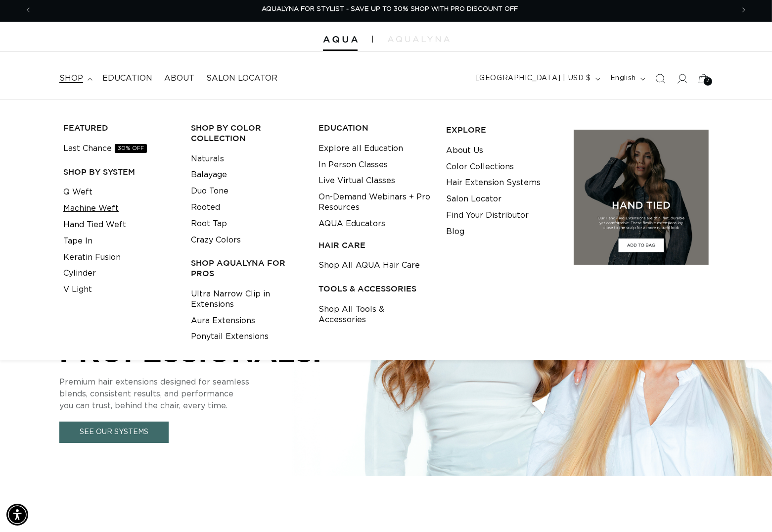  I want to click on a: About, so click(179, 78).